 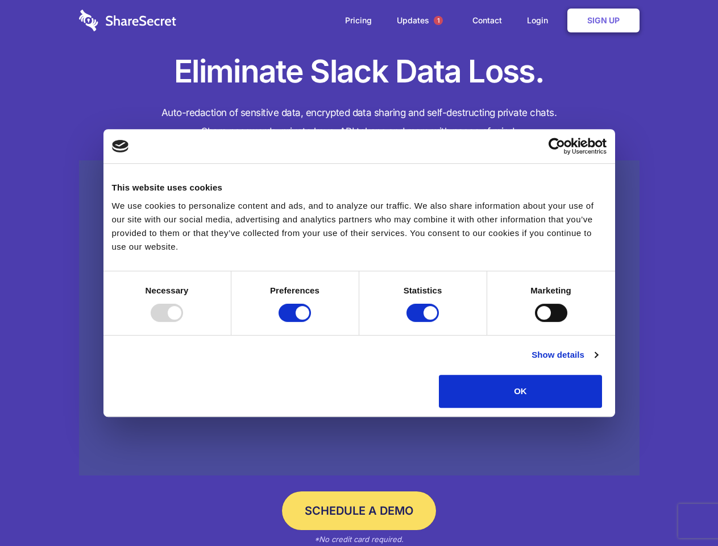 What do you see at coordinates (564, 355) in the screenshot?
I see `a: Show details` at bounding box center [564, 355].